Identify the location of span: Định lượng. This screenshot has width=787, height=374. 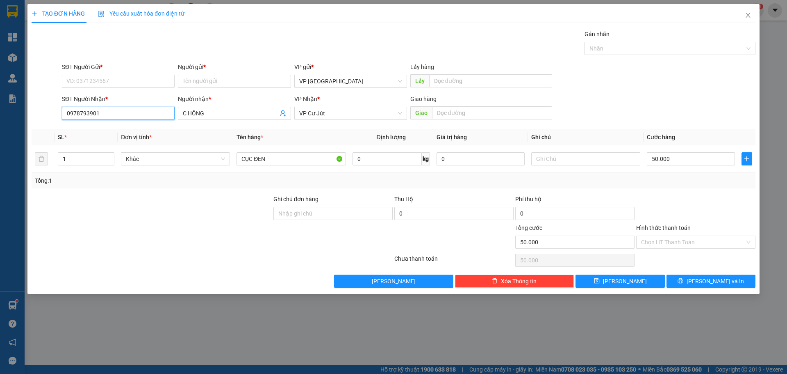
(391, 137).